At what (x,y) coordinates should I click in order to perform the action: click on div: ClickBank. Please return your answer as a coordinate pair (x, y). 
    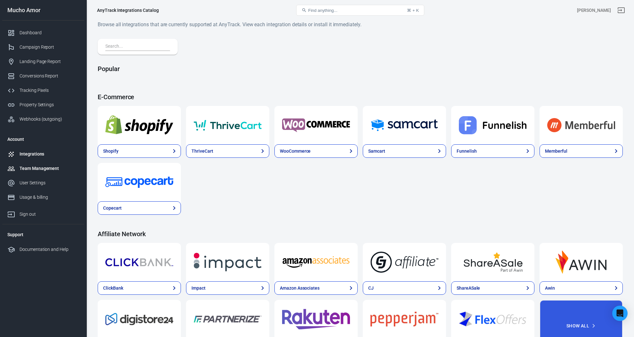
    Looking at the image, I should click on (113, 288).